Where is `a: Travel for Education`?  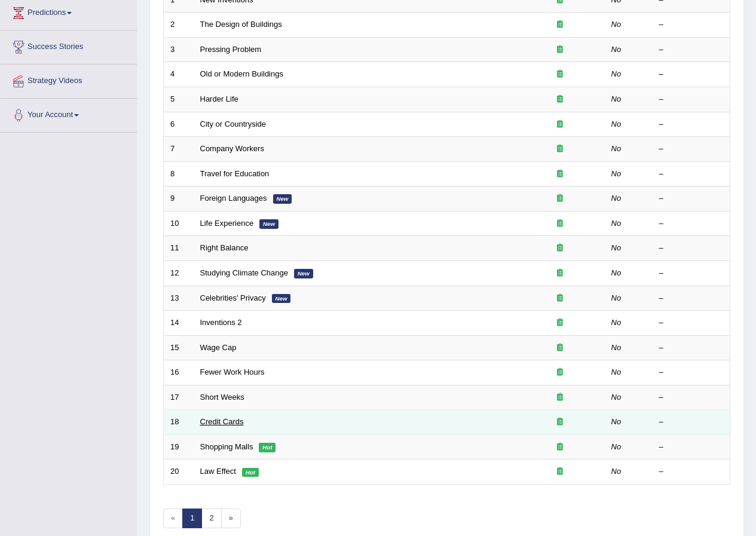
a: Travel for Education is located at coordinates (235, 173).